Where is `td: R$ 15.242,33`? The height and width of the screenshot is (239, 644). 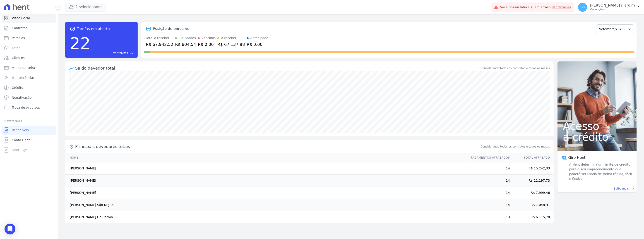
td: R$ 15.242,33 is located at coordinates (532, 169).